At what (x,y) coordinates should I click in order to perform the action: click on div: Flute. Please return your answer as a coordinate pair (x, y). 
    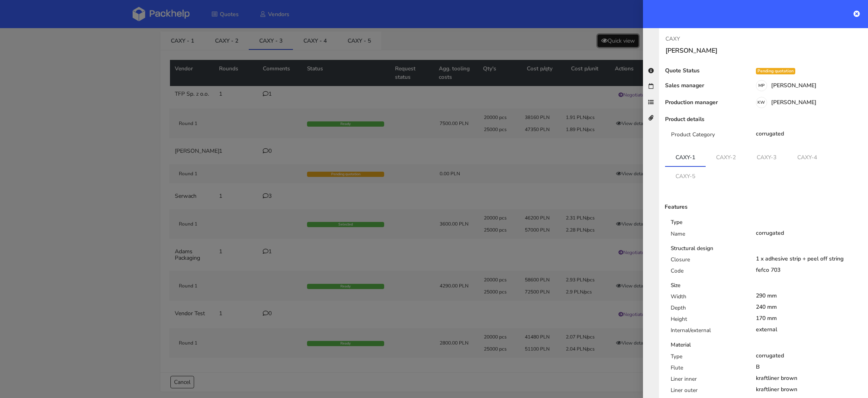
    Looking at the image, I should click on (708, 369).